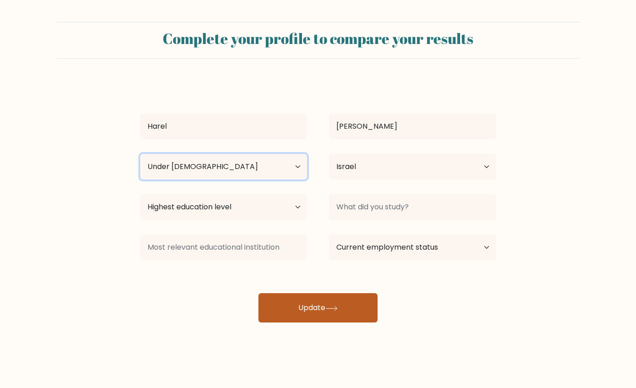 This screenshot has width=636, height=388. What do you see at coordinates (318, 308) in the screenshot?
I see `button: Update` at bounding box center [318, 308].